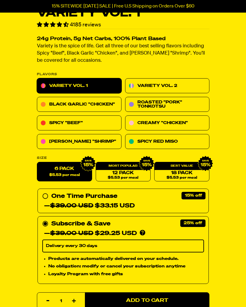 This screenshot has height=307, width=246. I want to click on div: — $29.25 USD, so click(90, 234).